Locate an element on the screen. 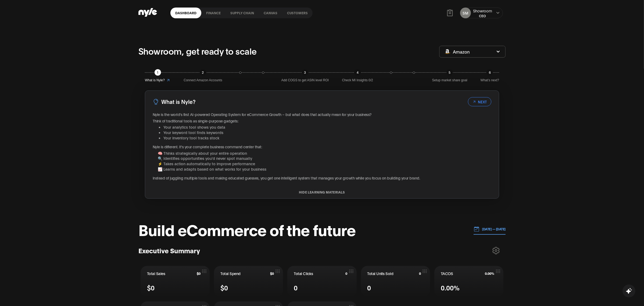 The width and height of the screenshot is (644, 306). li: Your inventory tool tracks stock is located at coordinates (328, 138).